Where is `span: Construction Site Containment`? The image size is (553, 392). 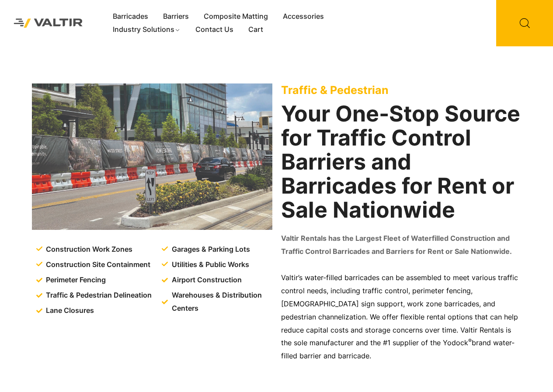 span: Construction Site Containment is located at coordinates (97, 265).